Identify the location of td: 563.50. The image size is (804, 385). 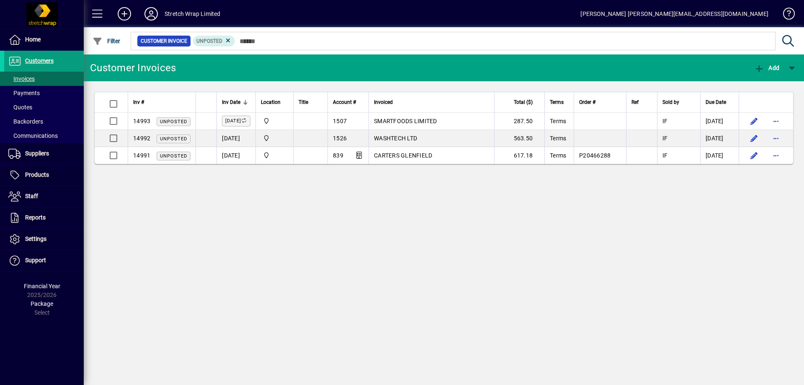
(519, 138).